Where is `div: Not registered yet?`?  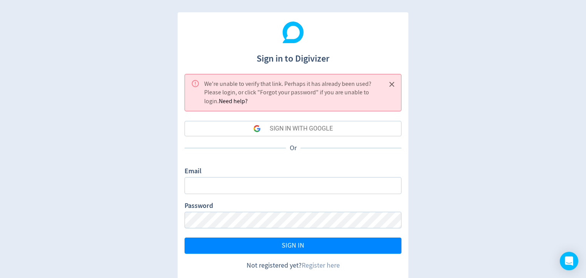 div: Not registered yet? is located at coordinates (293, 265).